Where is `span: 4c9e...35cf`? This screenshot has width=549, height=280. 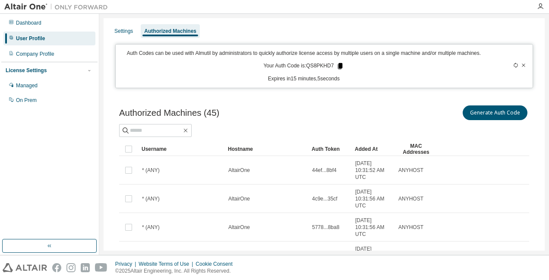
span: 4c9e...35cf is located at coordinates (325, 199).